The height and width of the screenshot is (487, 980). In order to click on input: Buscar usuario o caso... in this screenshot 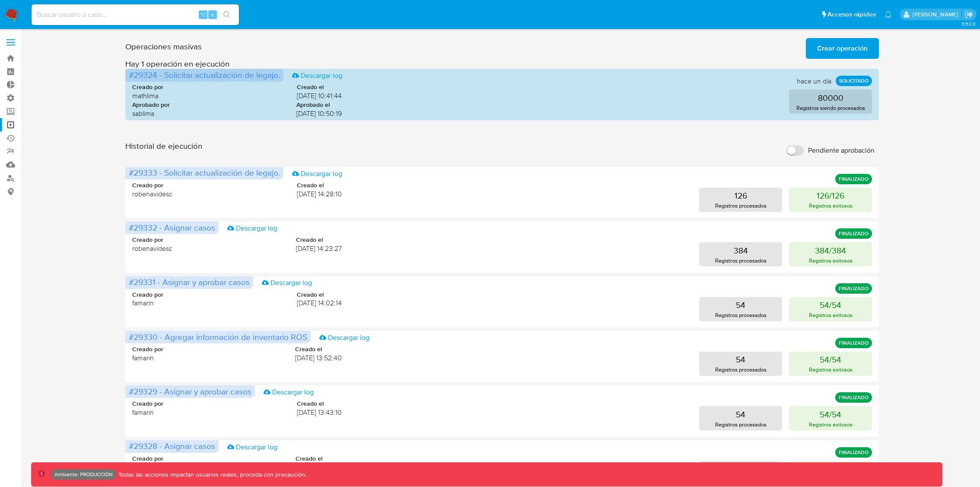, I will do `click(135, 15)`.